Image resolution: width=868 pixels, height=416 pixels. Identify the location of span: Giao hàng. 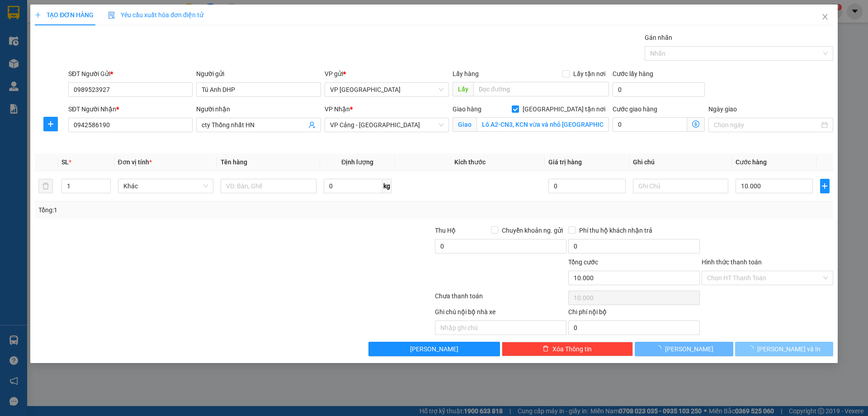
(467, 109).